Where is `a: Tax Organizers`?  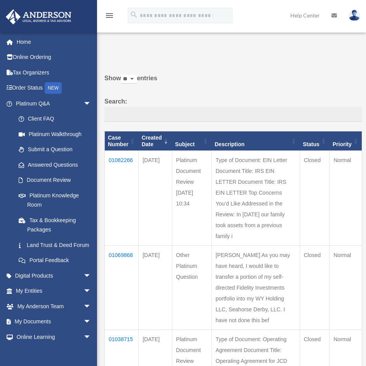 a: Tax Organizers is located at coordinates (54, 73).